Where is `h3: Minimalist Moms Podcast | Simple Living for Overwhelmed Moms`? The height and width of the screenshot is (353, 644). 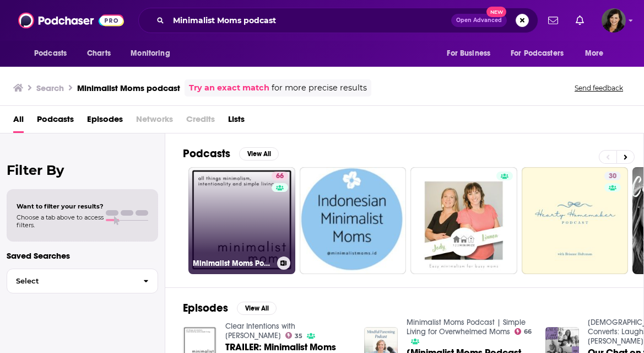 h3: Minimalist Moms Podcast | Simple Living for Overwhelmed Moms is located at coordinates (232, 263).